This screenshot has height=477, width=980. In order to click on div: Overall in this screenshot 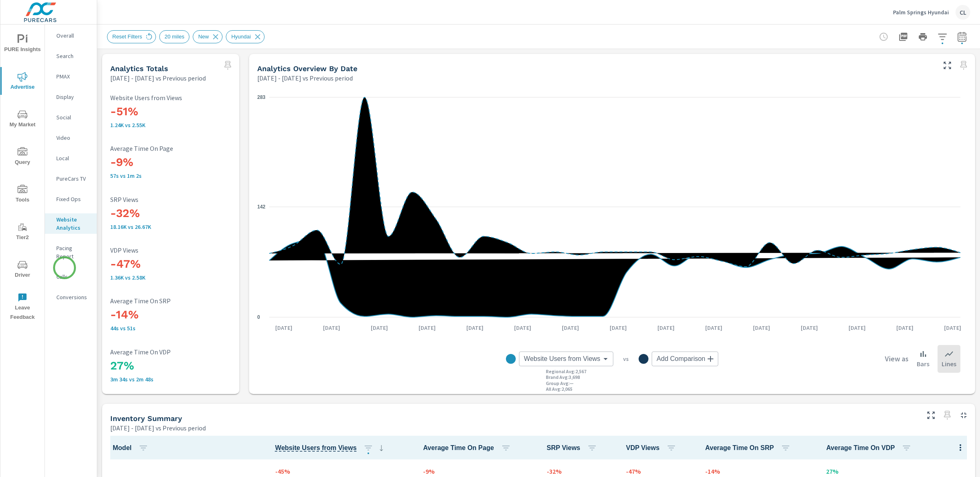, I will do `click(70, 36)`.